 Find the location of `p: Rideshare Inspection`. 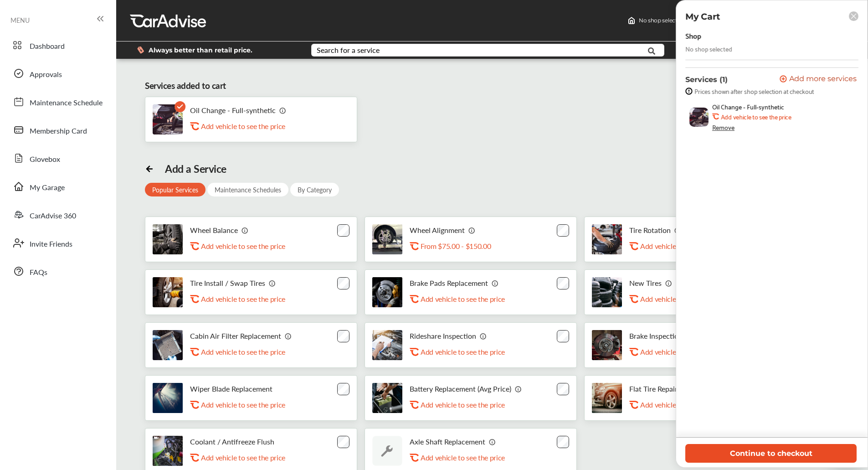

p: Rideshare Inspection is located at coordinates (443, 335).